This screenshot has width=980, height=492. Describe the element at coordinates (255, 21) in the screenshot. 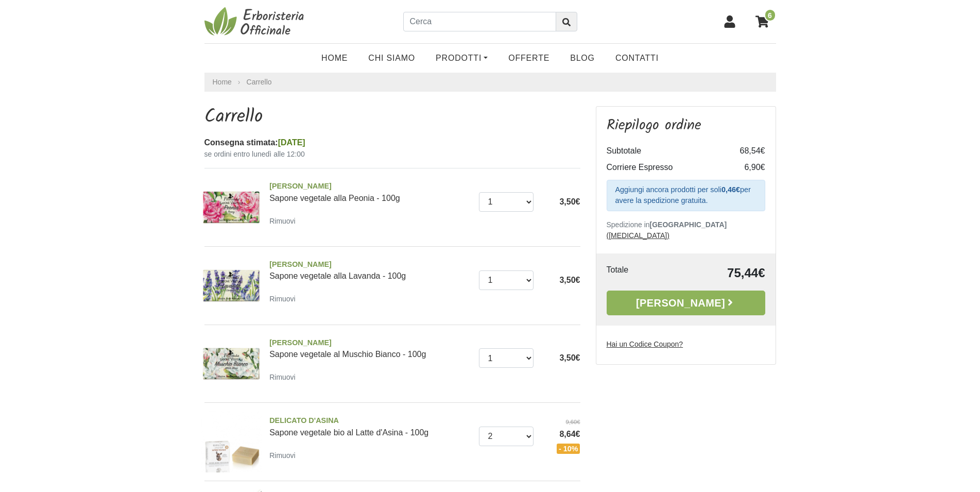

I see `img: Erboristeria Officinale` at that location.